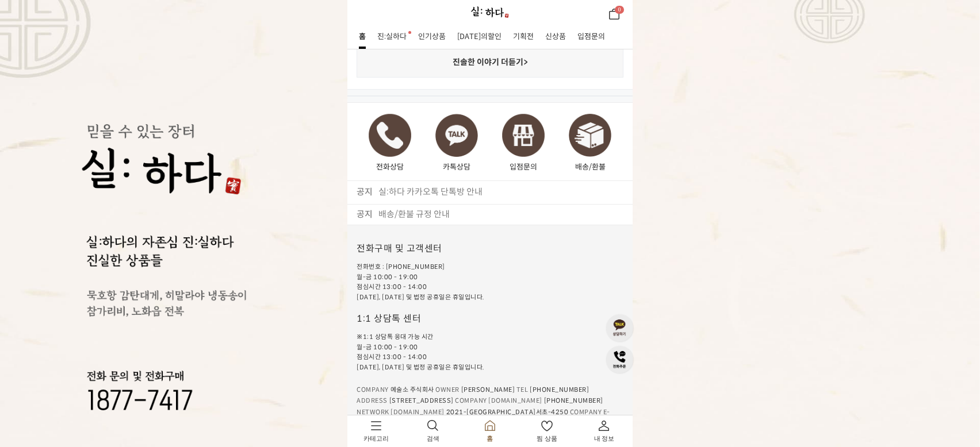 This screenshot has height=447, width=980. Describe the element at coordinates (523, 37) in the screenshot. I see `a: 기획전` at that location.